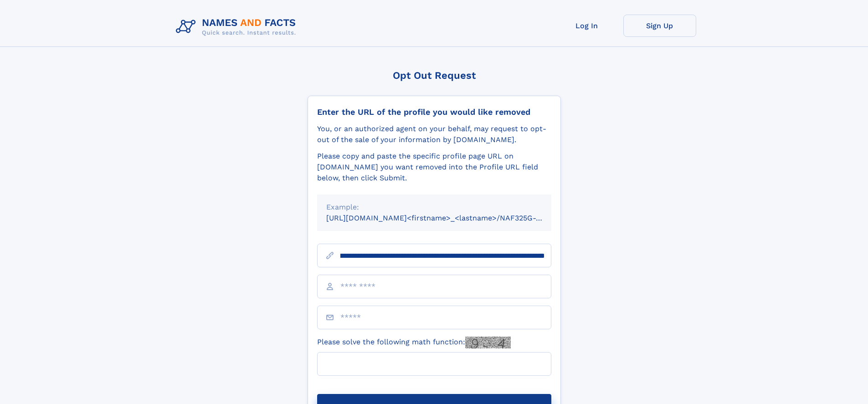 This screenshot has width=868, height=404. I want to click on label: Please solve the following math function:, so click(414, 343).